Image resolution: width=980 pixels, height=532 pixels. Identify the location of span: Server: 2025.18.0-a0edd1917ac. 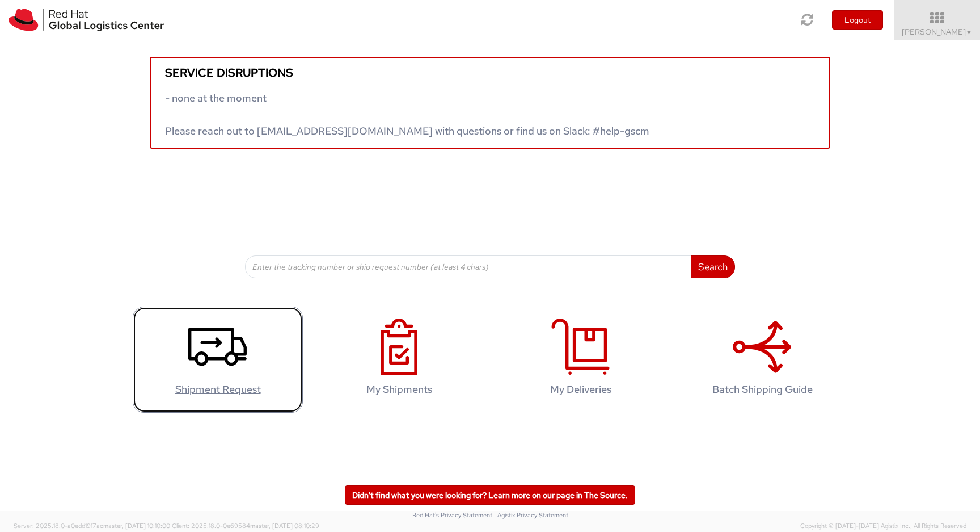
(92, 526).